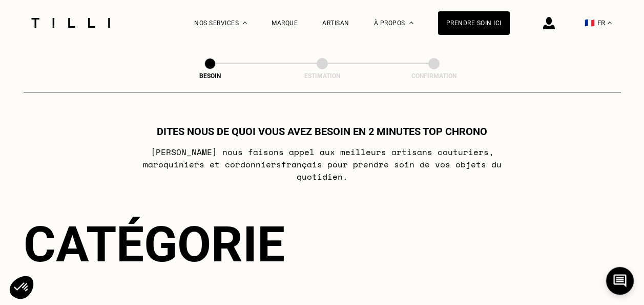 Image resolution: width=644 pixels, height=305 pixels. What do you see at coordinates (322, 76) in the screenshot?
I see `div: Estimation` at bounding box center [322, 76].